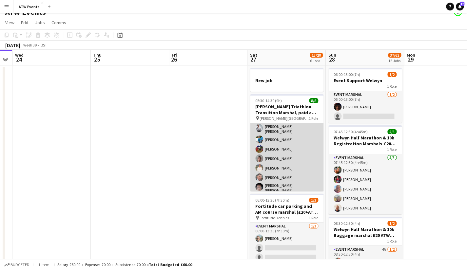  I want to click on span: Comms, so click(59, 23).